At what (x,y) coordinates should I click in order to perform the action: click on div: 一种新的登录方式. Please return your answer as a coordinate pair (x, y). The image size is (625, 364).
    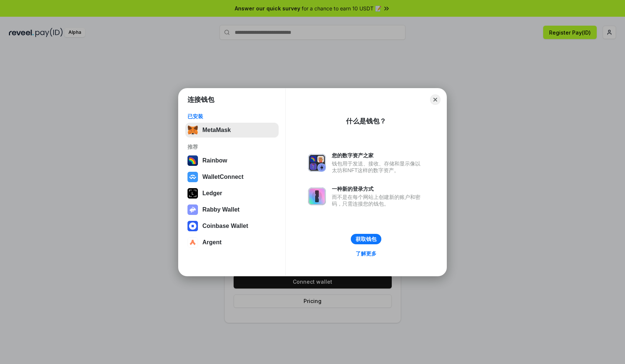
    Looking at the image, I should click on (378, 189).